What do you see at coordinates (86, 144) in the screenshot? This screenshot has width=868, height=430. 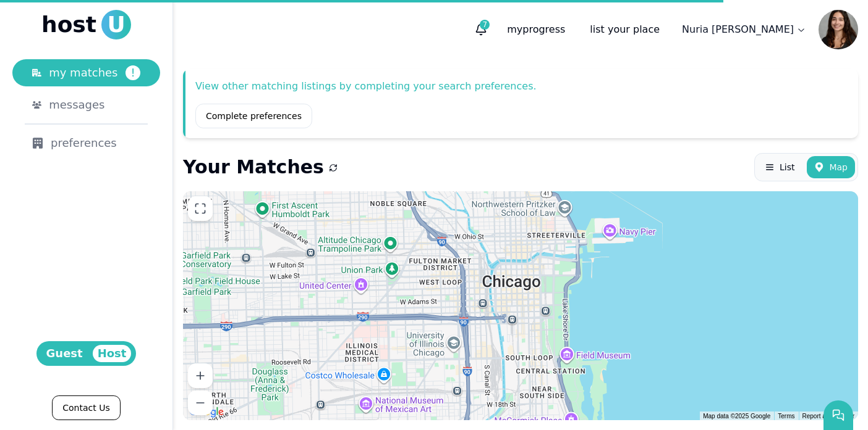 I see `div: preferences` at bounding box center [86, 144].